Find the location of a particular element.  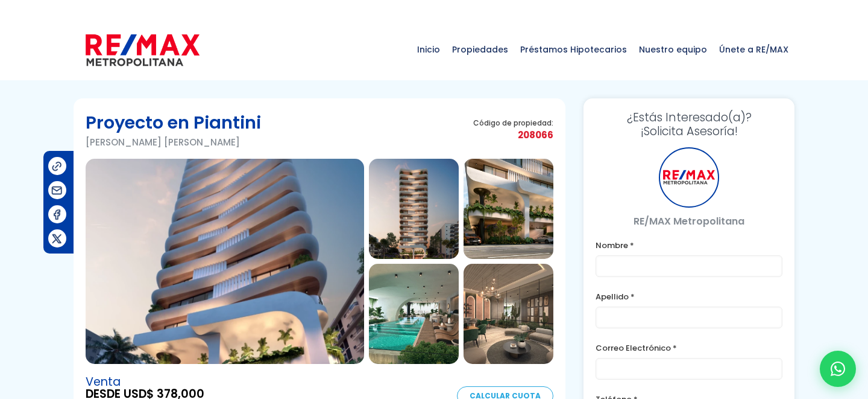

span: Código de propiedad: is located at coordinates (513, 122).